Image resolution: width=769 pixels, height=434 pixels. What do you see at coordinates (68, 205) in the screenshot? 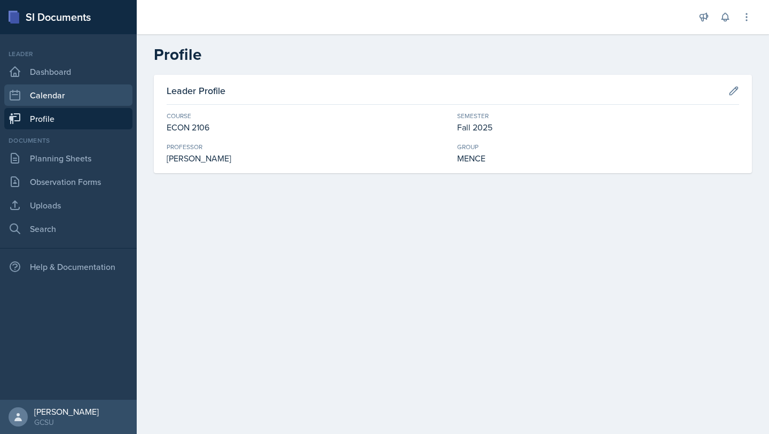
I see `a: Uploads` at bounding box center [68, 205].